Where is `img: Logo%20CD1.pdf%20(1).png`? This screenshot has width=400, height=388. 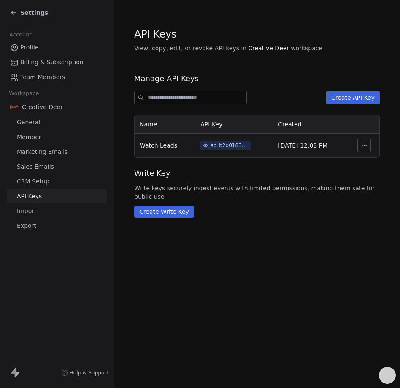
img: Logo%20CD1.pdf%20(1).png is located at coordinates (14, 107).